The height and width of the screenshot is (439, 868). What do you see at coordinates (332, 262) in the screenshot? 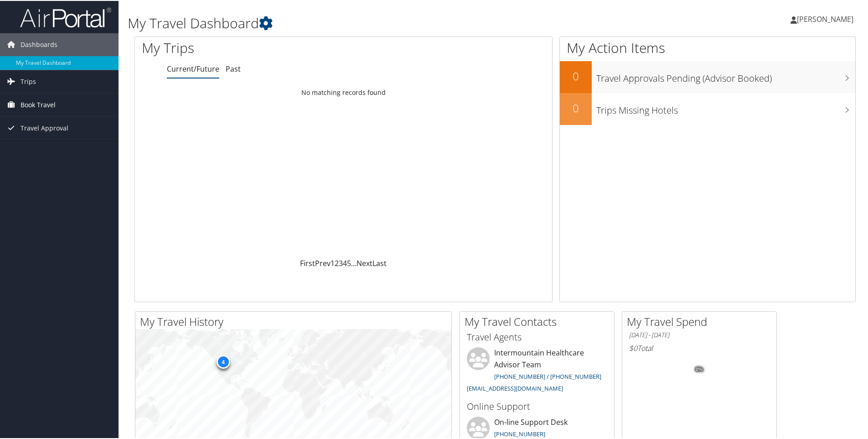
I see `a: 1` at bounding box center [332, 262].